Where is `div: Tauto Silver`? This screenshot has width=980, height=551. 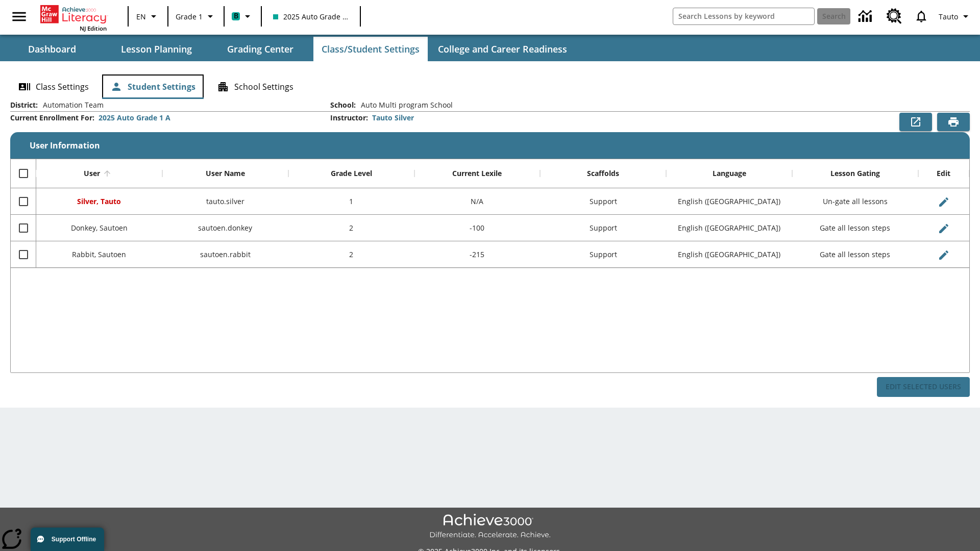
div: Tauto Silver is located at coordinates (393, 118).